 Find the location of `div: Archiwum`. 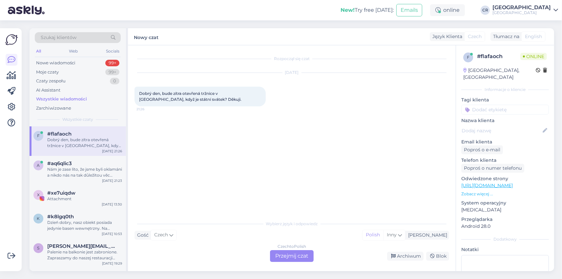

div: Archiwum is located at coordinates (405, 256).